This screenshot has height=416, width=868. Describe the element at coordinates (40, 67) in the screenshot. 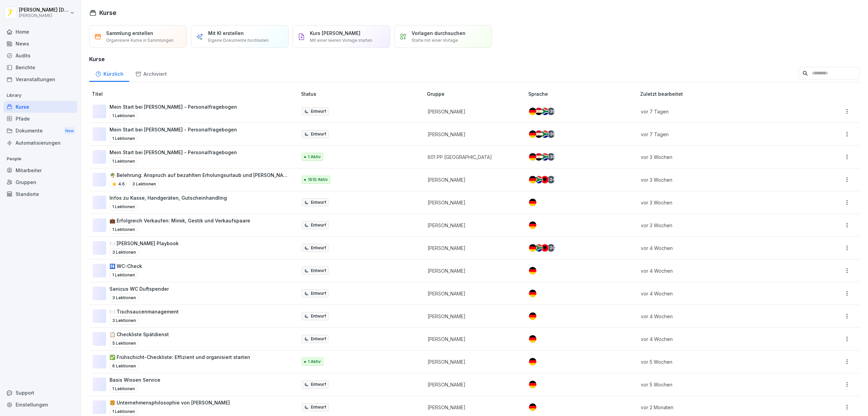

I see `div: Berichte` at that location.